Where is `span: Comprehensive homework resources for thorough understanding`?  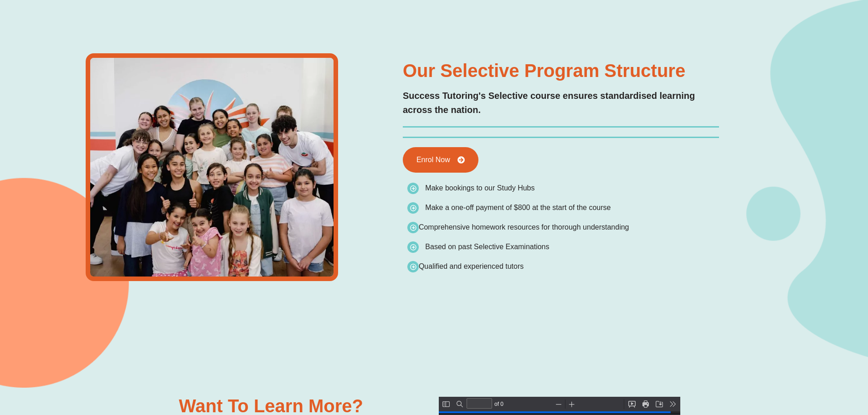 span: Comprehensive homework resources for thorough understanding is located at coordinates (518, 227).